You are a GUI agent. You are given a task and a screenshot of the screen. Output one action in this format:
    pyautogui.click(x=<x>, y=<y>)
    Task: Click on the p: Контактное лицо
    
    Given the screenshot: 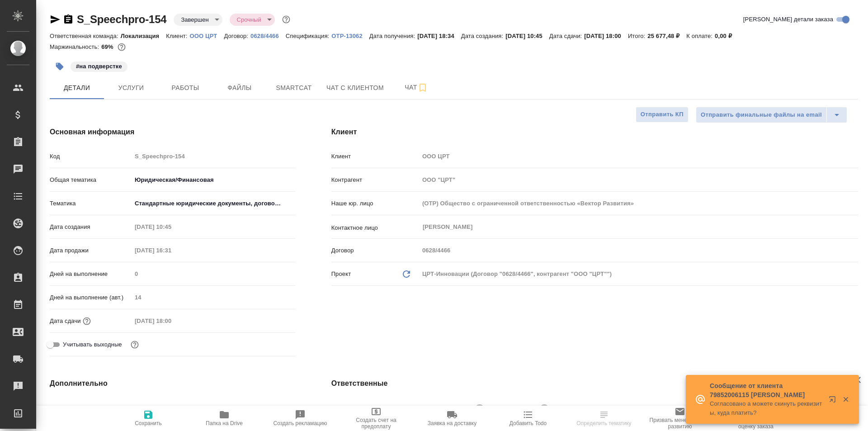 What is the action you would take?
    pyautogui.click(x=376, y=228)
    